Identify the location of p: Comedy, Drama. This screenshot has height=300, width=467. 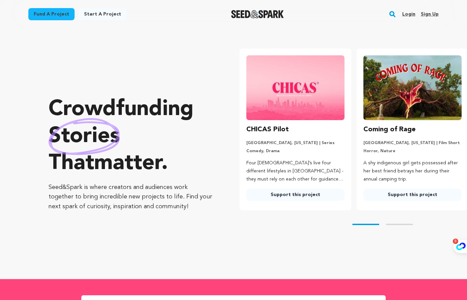
(295, 151).